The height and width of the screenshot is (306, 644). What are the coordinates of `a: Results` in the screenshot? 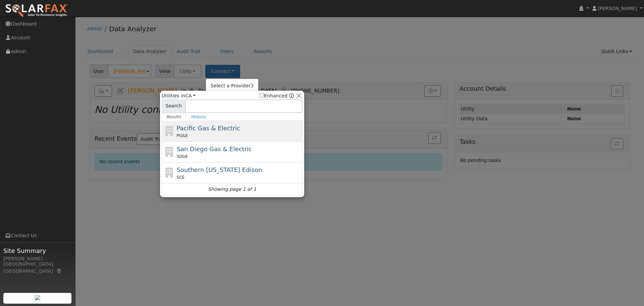 It's located at (174, 117).